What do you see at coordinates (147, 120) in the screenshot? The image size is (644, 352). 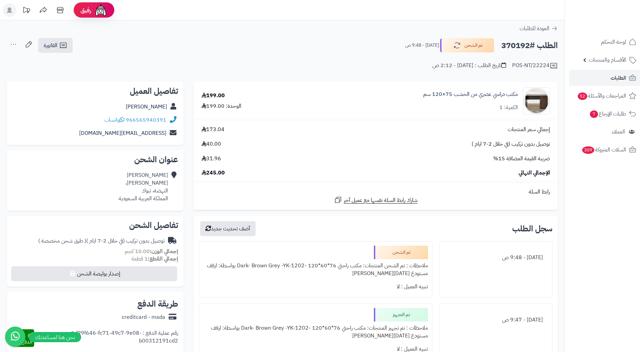 I see `a: 966565940391` at bounding box center [147, 120].